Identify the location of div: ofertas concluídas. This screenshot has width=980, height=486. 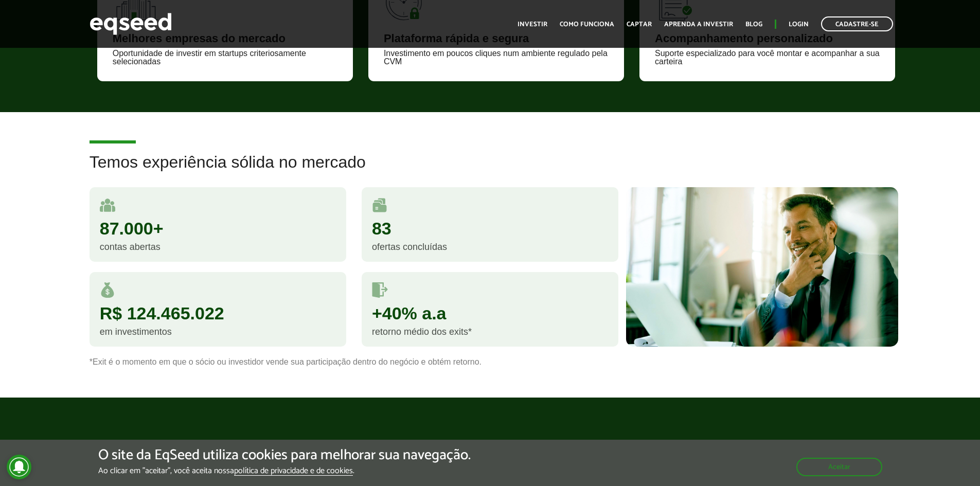
(490, 247).